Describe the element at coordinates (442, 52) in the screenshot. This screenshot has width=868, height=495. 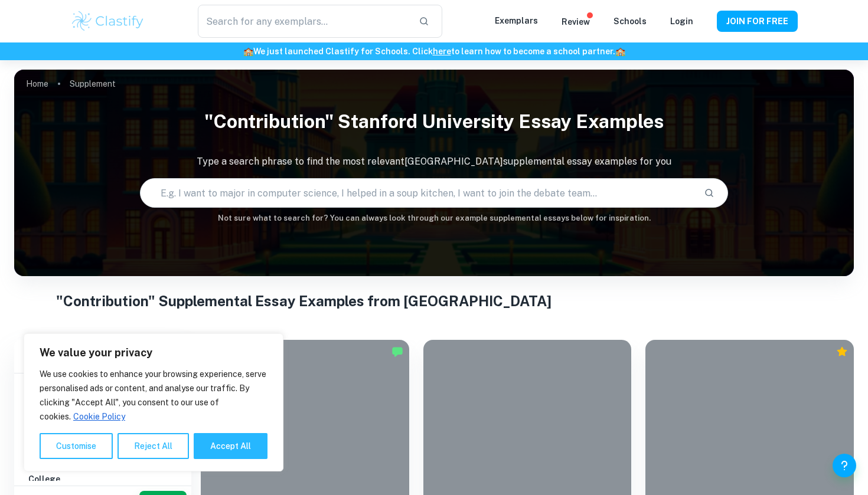
I see `a: here` at that location.